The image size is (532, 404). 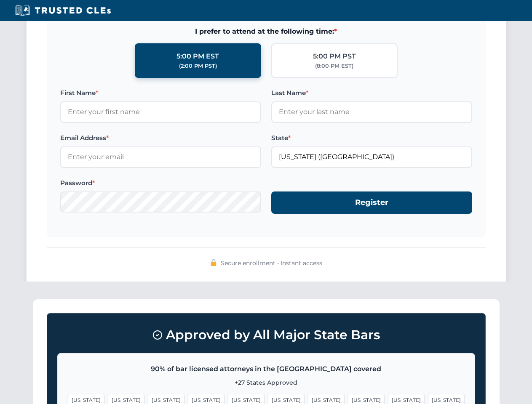 What do you see at coordinates (371, 157) in the screenshot?
I see `input: Florida (FL)` at bounding box center [371, 157].